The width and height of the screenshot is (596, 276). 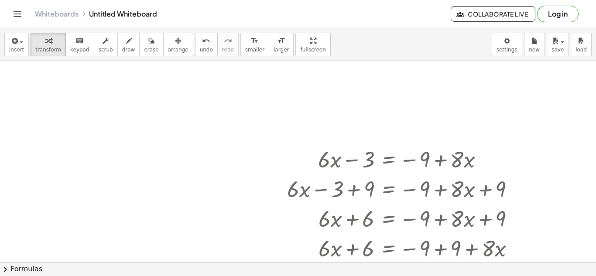 I want to click on button: undoundo, so click(x=206, y=45).